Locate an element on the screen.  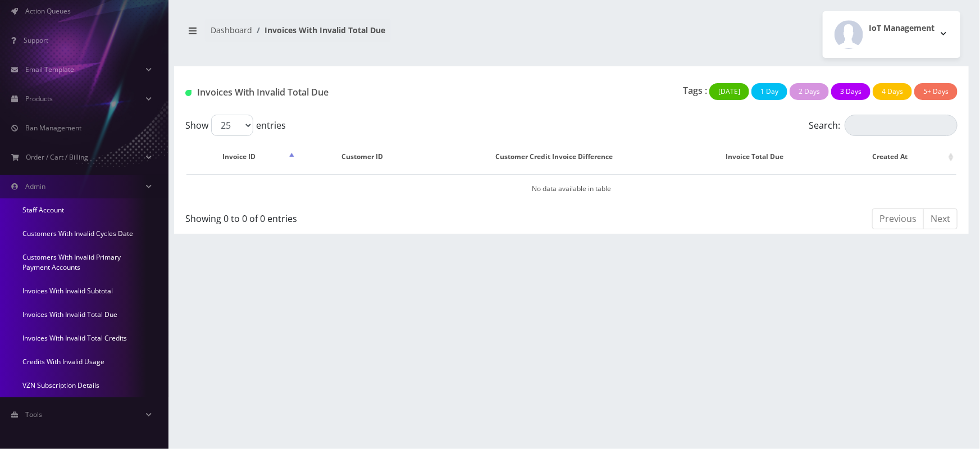
span: Email Template is located at coordinates (49, 69).